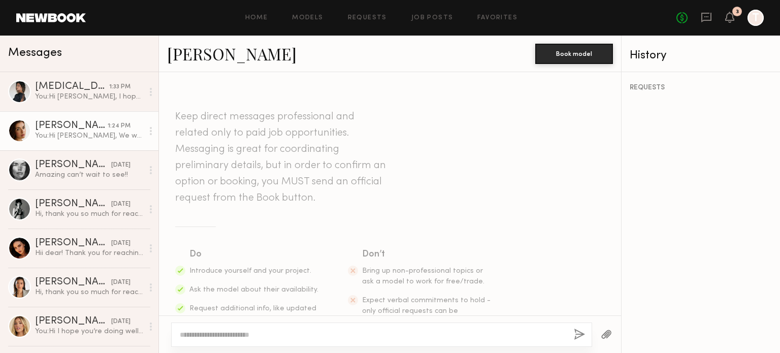 Image resolution: width=780 pixels, height=353 pixels. What do you see at coordinates (367, 18) in the screenshot?
I see `a: Requests` at bounding box center [367, 18].